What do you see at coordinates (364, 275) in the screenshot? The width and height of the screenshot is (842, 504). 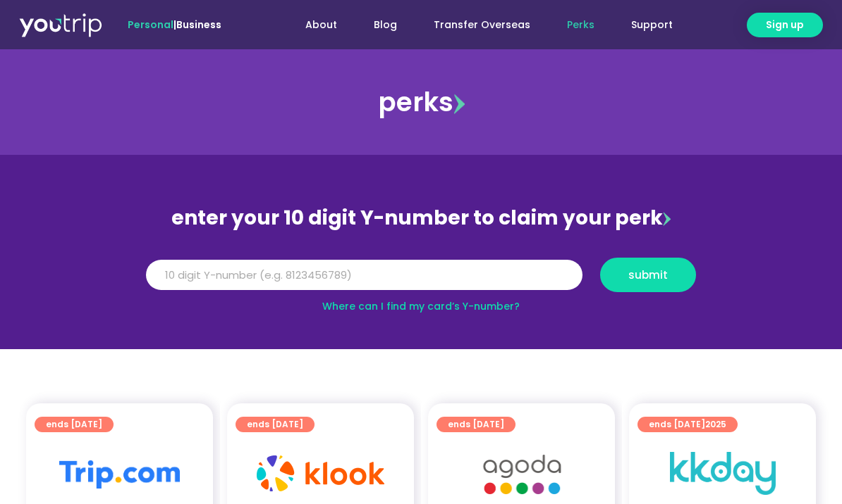 I see `input: 10 digit Y-number (e.g. 8123456789)` at bounding box center [364, 275].